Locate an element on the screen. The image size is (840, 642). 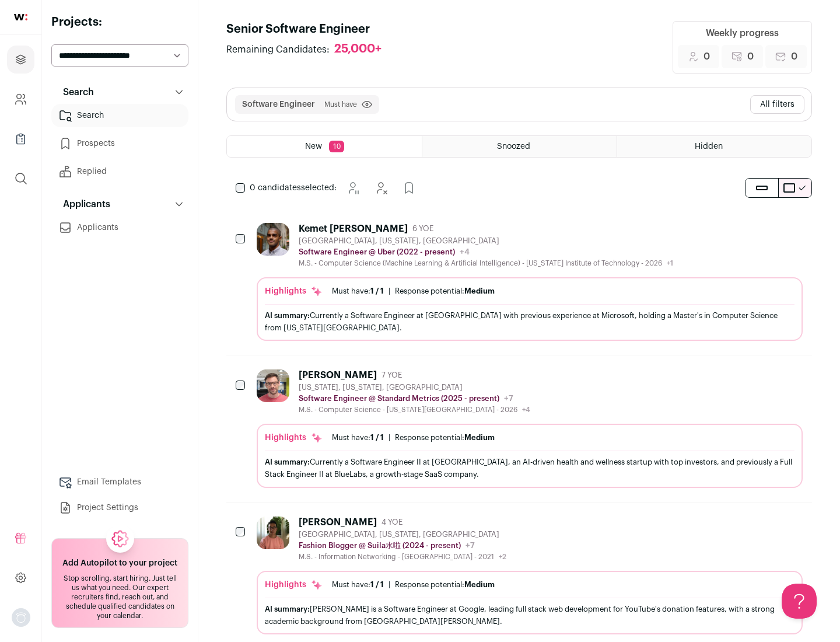
p: Fashion Blogger @ Suila水啦 (2024 - present) is located at coordinates (380, 546).